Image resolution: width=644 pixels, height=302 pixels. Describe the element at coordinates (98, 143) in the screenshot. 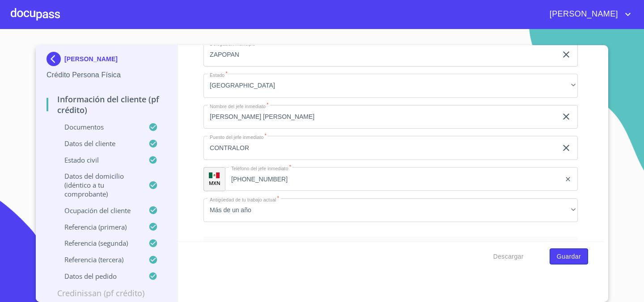

I see `p: Datos del cliente` at that location.